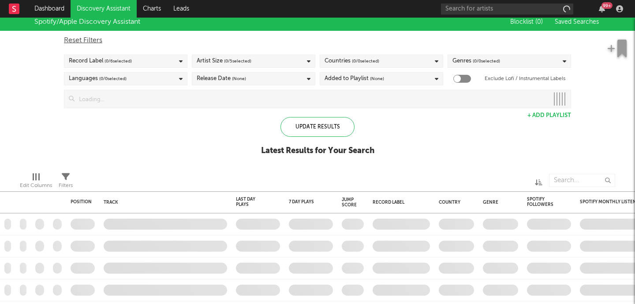  Describe the element at coordinates (304, 202) in the screenshot. I see `div: 7 Day Plays` at that location.